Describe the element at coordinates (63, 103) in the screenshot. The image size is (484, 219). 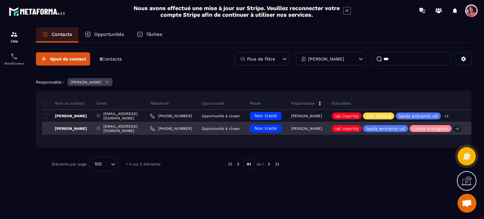
I see `p: Nom du contact` at that location.